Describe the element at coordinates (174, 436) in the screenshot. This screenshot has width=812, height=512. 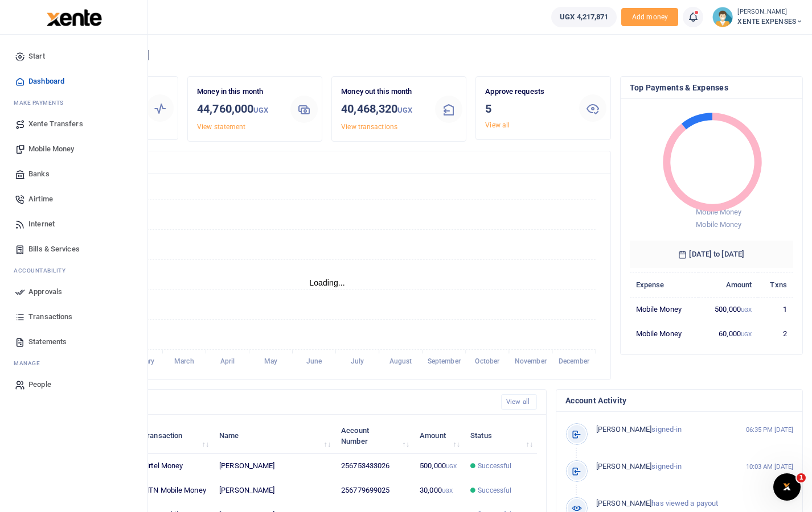
I see `th: Transaction: activate to sort column ascending` at that location.